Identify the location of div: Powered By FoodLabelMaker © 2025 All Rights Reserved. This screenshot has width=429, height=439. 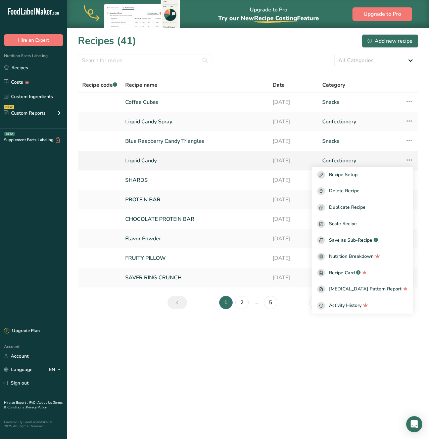
(34, 424).